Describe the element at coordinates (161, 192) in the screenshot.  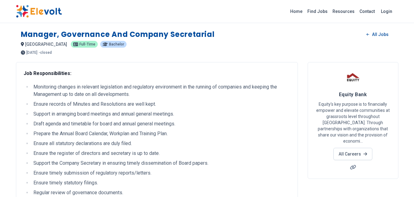
I see `li: Regular review of governance documents.` at that location.